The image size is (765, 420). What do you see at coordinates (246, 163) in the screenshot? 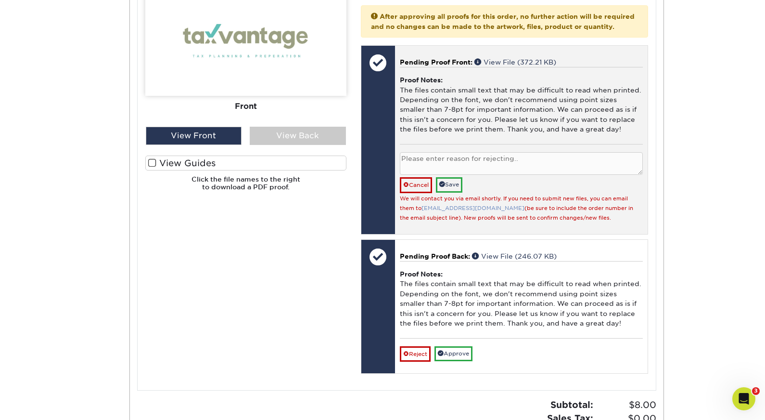
I see `label: View Guides` at bounding box center [246, 163].